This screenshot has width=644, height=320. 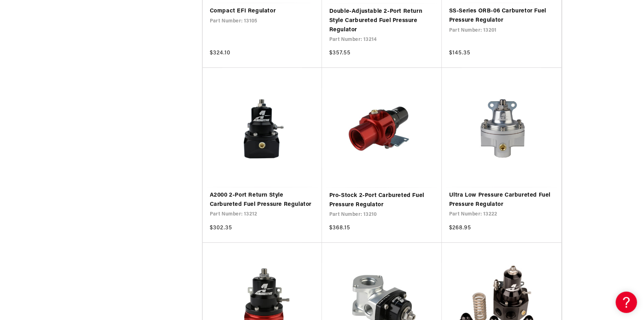 I want to click on a: Compact EFI Regulator, so click(x=263, y=11).